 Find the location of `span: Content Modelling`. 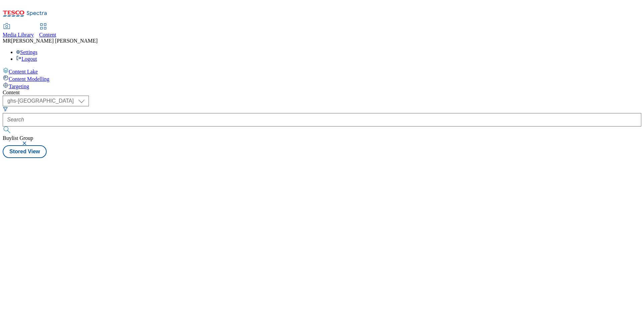

span: Content Modelling is located at coordinates (29, 79).